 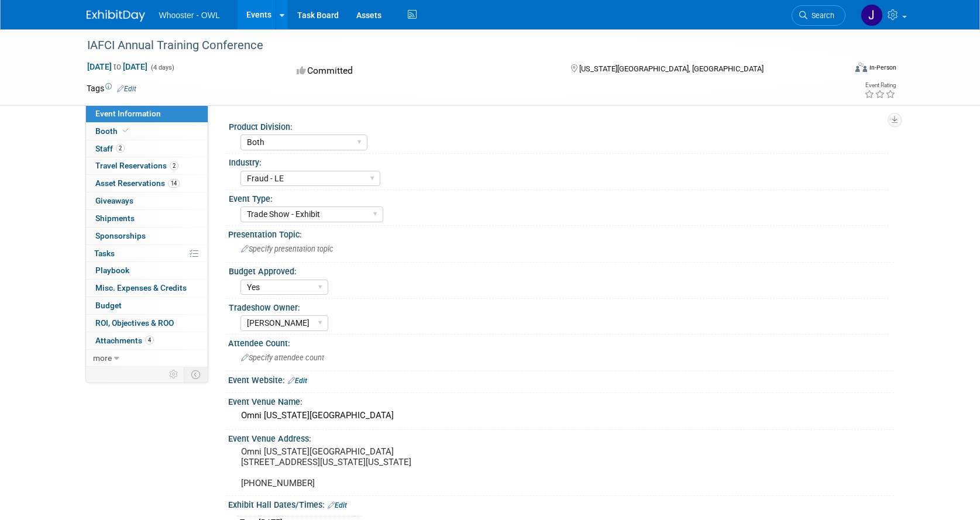 I want to click on img: John Holsinger, so click(x=872, y=15).